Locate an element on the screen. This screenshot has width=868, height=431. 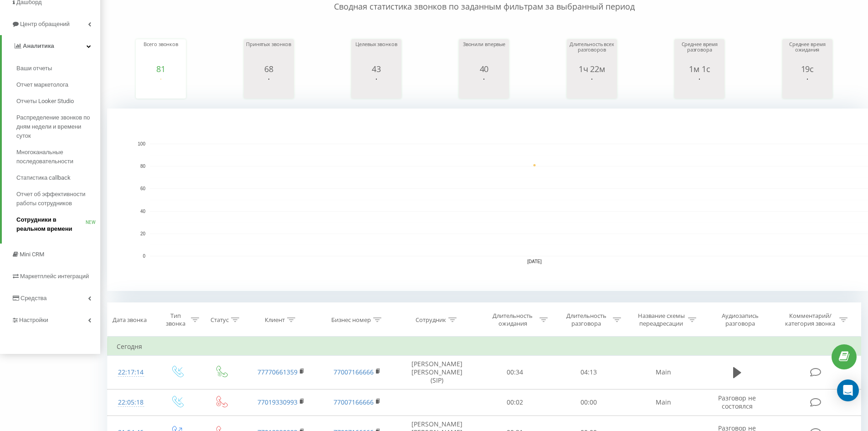
div: Принятых звонков is located at coordinates (269, 53).